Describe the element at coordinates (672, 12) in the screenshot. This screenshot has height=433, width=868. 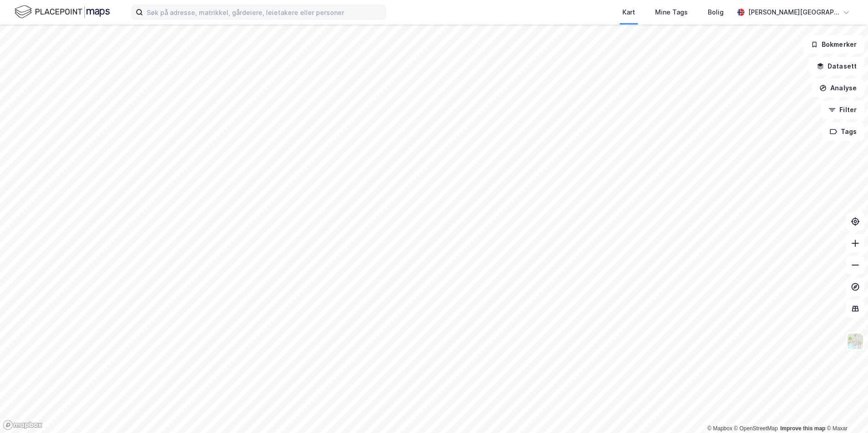
I see `div: Mine Tags` at that location.